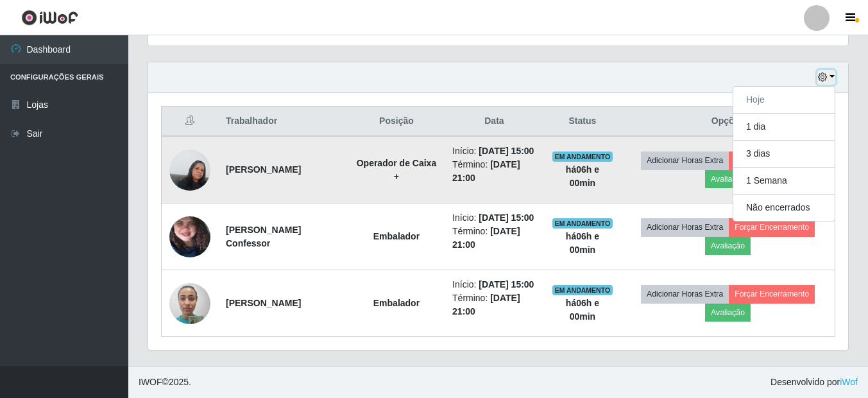  I want to click on th: Opções, so click(728, 121).